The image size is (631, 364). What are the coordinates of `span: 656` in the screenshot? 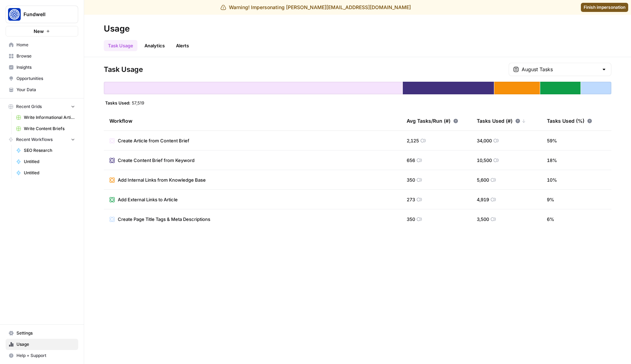 It's located at (411, 160).